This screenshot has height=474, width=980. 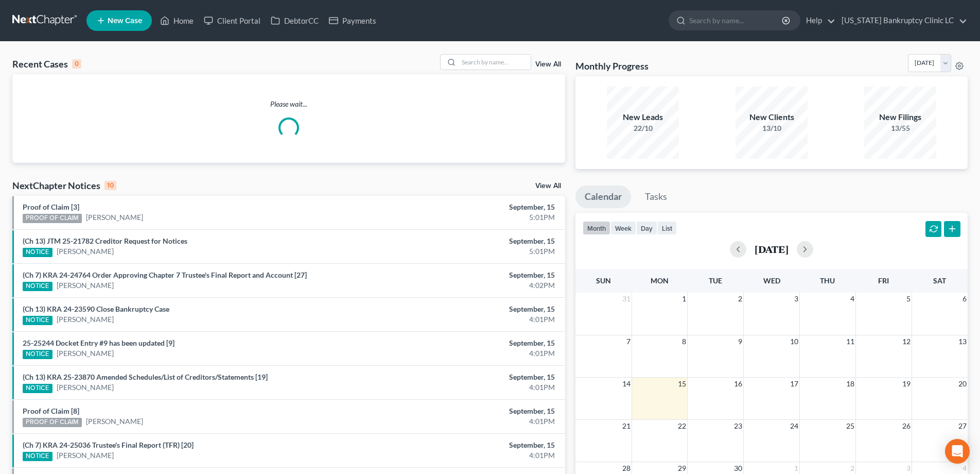 I want to click on span: Tue, so click(x=715, y=280).